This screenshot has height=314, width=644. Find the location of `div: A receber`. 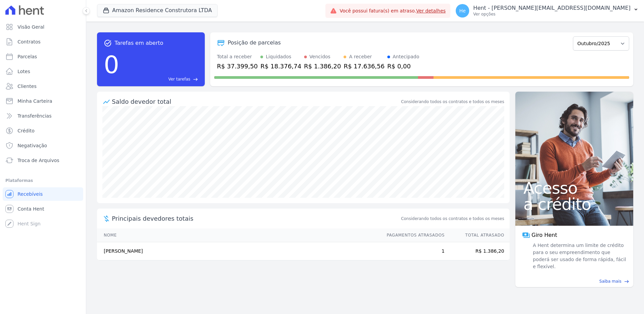

div: A receber is located at coordinates (361, 57).